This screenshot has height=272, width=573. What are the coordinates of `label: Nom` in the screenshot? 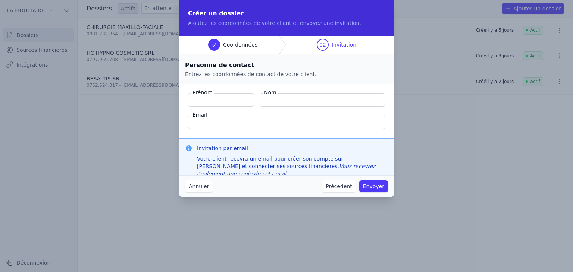 It's located at (270, 92).